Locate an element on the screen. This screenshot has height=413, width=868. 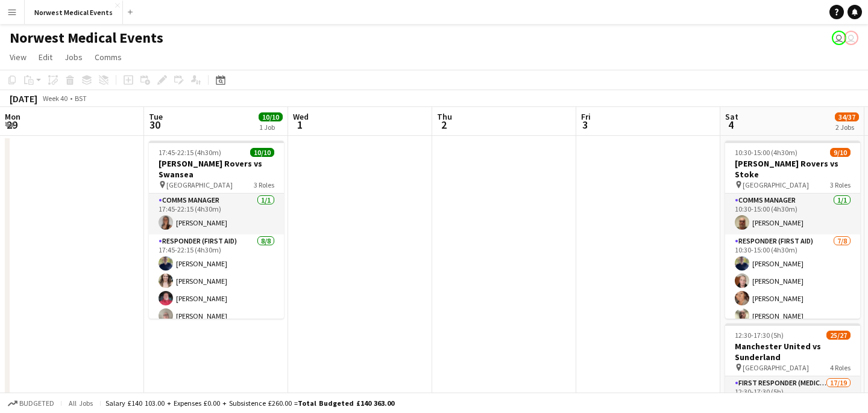
h3: Manchester United vs Sunderland is located at coordinates (792, 352).